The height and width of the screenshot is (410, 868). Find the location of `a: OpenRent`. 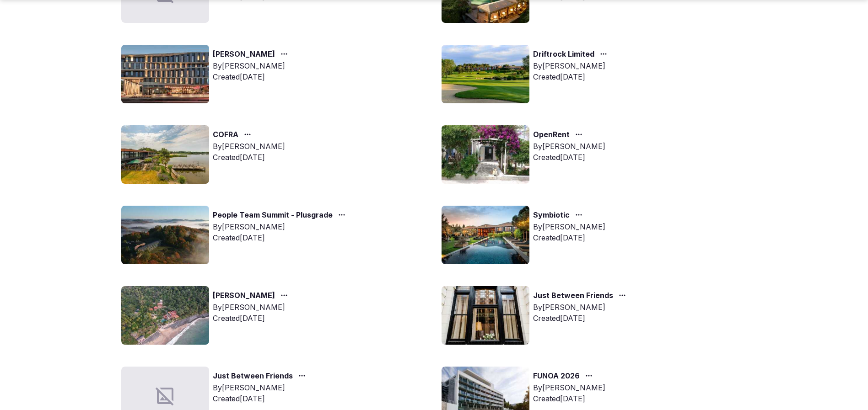

a: OpenRent is located at coordinates (551, 135).